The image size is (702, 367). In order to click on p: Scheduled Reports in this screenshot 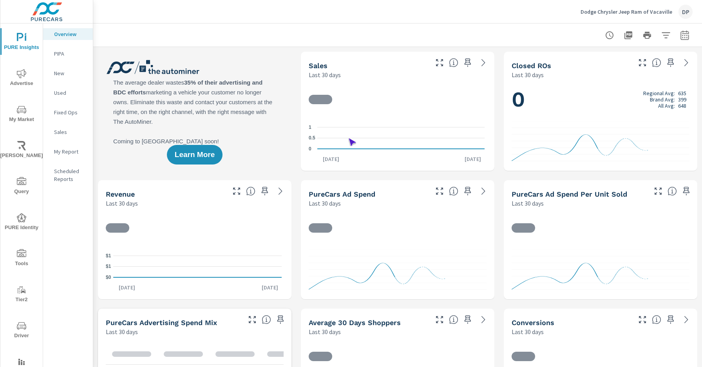, I will do `click(70, 175)`.